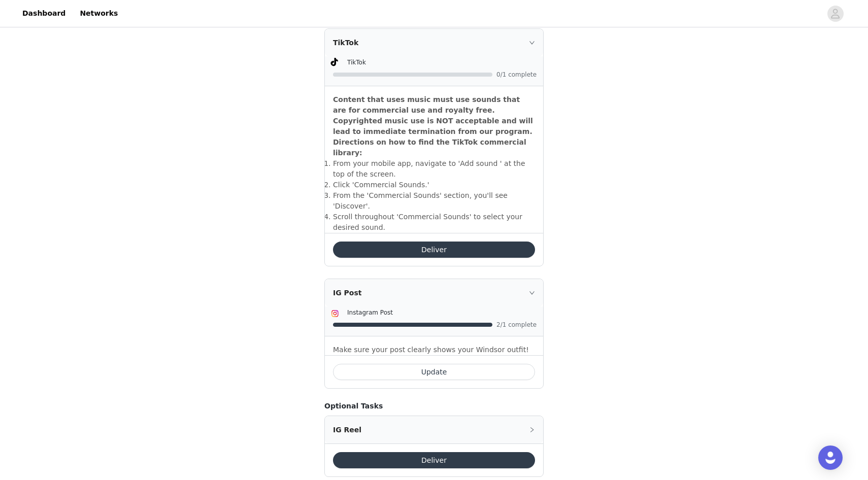 The image size is (868, 480). What do you see at coordinates (434, 42) in the screenshot?
I see `div: icon: rightTikTok` at bounding box center [434, 42].